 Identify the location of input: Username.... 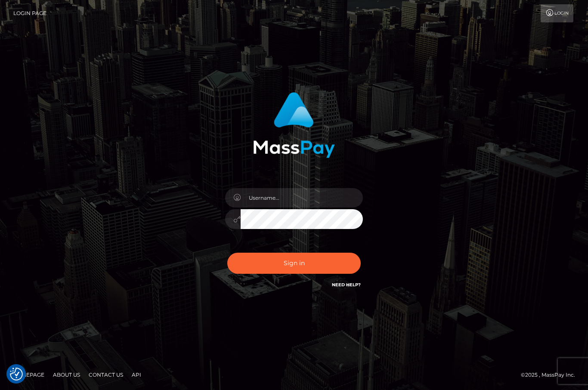
(301, 198).